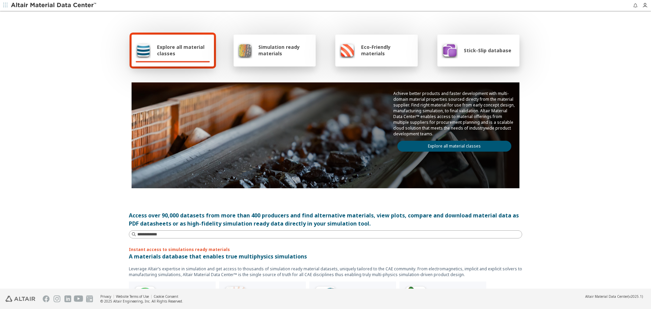 The image size is (651, 309). I want to click on a: Website Terms of Use, so click(132, 296).